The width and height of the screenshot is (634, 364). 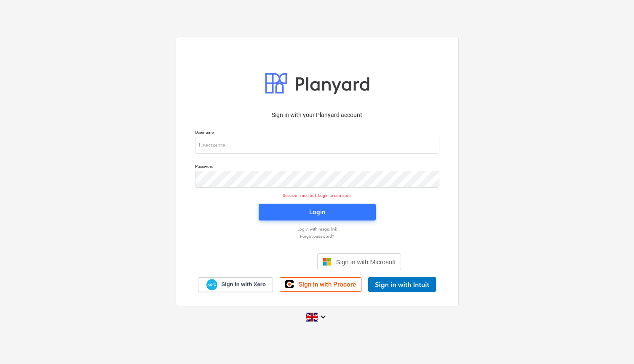 I want to click on p: Forgot password?, so click(x=317, y=236).